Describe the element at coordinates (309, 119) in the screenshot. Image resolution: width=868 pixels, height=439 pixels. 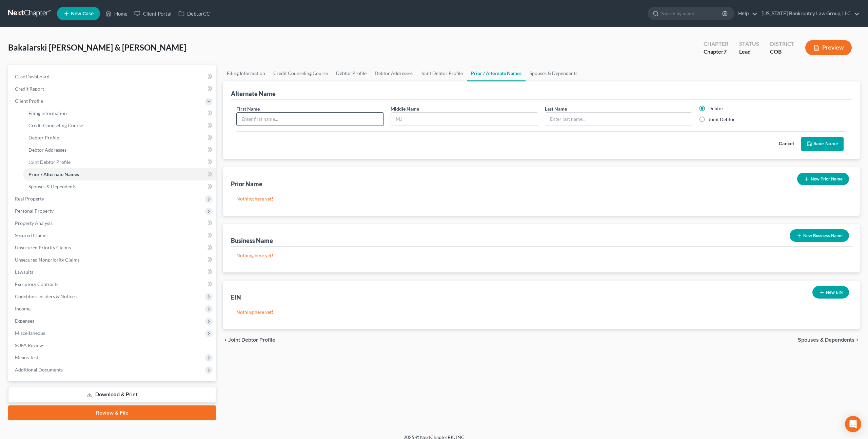
I see `input: Enter first name...` at that location.